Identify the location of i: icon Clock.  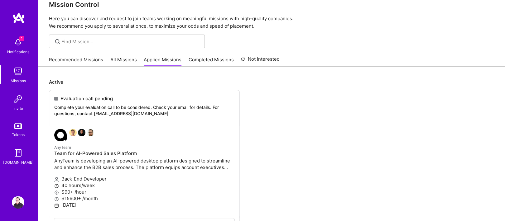
(56, 186).